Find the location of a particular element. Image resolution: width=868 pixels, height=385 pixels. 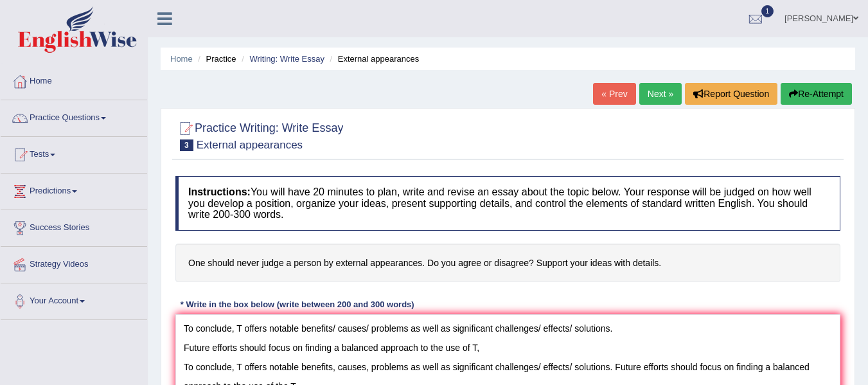

a: Writing: Write Essay is located at coordinates (287, 58).